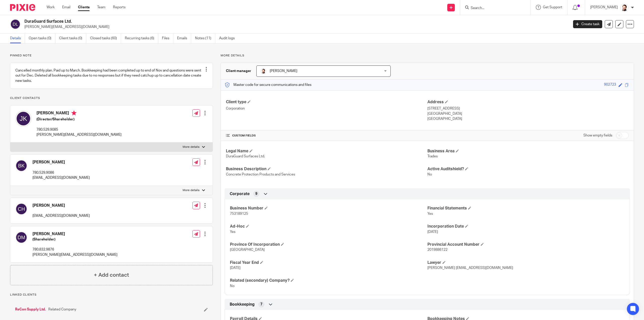  I want to click on p: 780.529.9085, so click(79, 130).